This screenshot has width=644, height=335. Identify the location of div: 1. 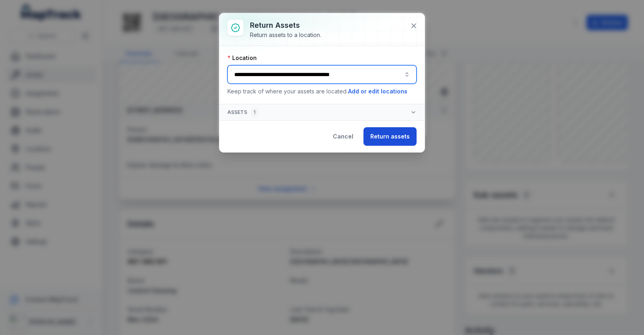
(254, 112).